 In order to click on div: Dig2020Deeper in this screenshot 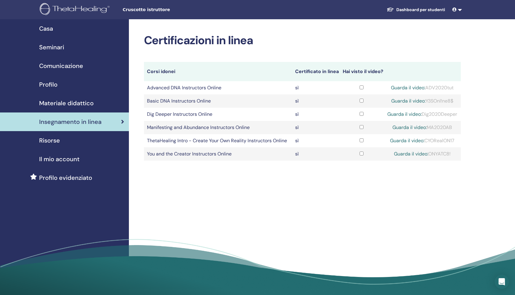, I will do `click(422, 114)`.